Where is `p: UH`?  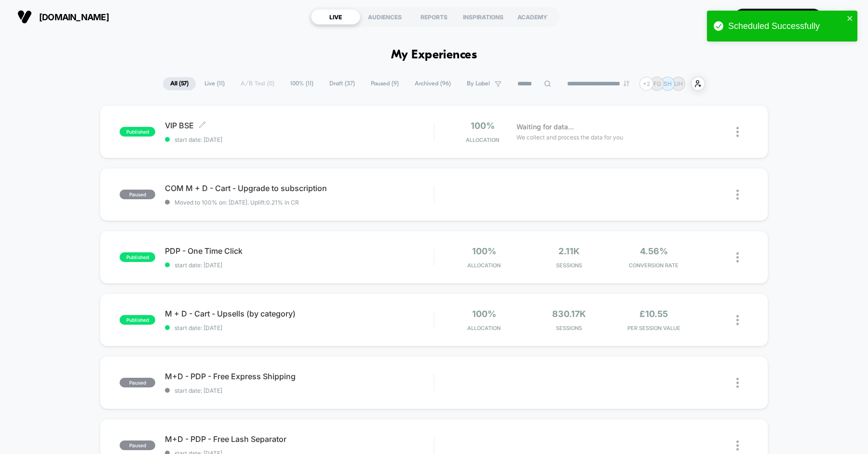
p: UH is located at coordinates (679, 83).